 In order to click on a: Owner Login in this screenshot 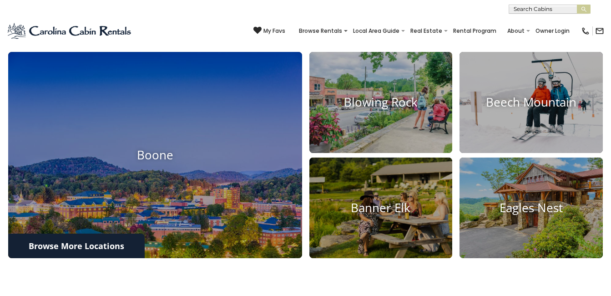, I will do `click(552, 31)`.